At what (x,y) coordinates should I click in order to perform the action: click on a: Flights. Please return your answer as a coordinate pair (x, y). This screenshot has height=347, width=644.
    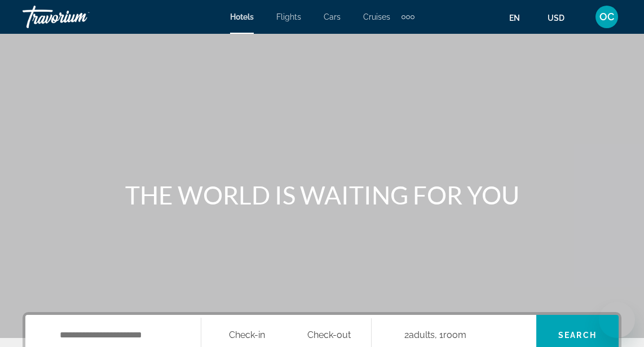
    Looking at the image, I should click on (289, 17).